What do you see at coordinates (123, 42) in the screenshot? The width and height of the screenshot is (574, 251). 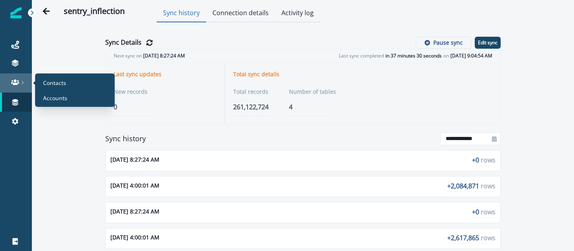 I see `h2: Sync Details` at bounding box center [123, 42].